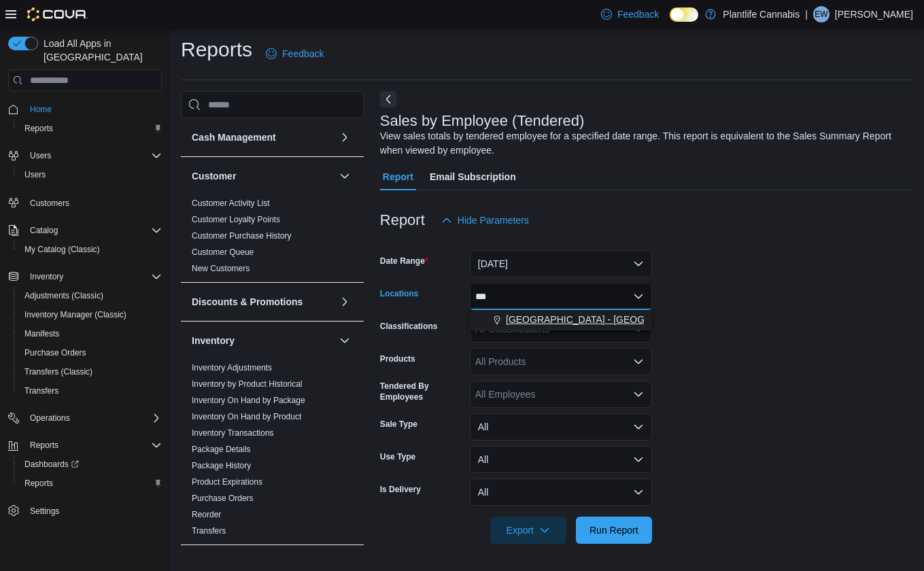 This screenshot has height=571, width=924. What do you see at coordinates (684, 15) in the screenshot?
I see `input: Dark Mode` at bounding box center [684, 15].